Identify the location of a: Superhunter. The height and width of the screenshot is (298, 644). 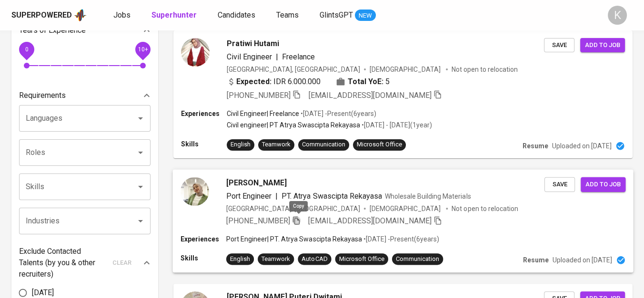
(175, 15).